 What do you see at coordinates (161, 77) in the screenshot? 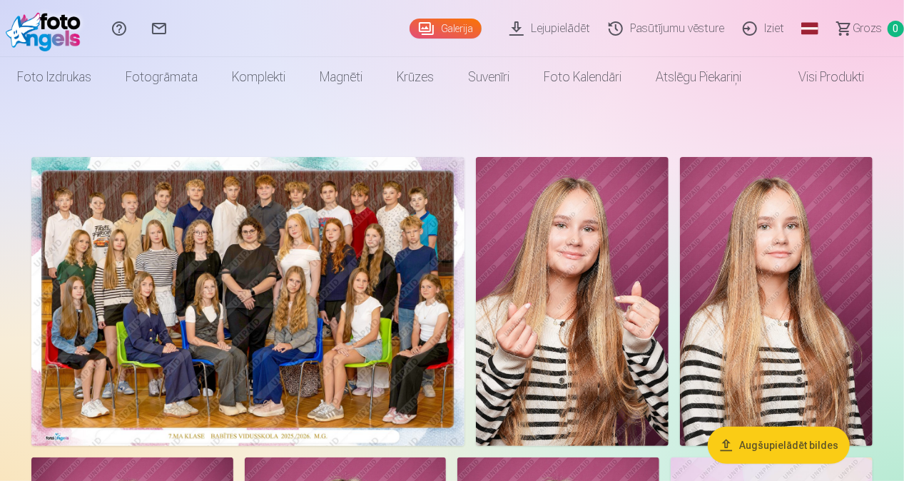
I see `a: Fotogrāmata` at bounding box center [161, 77].